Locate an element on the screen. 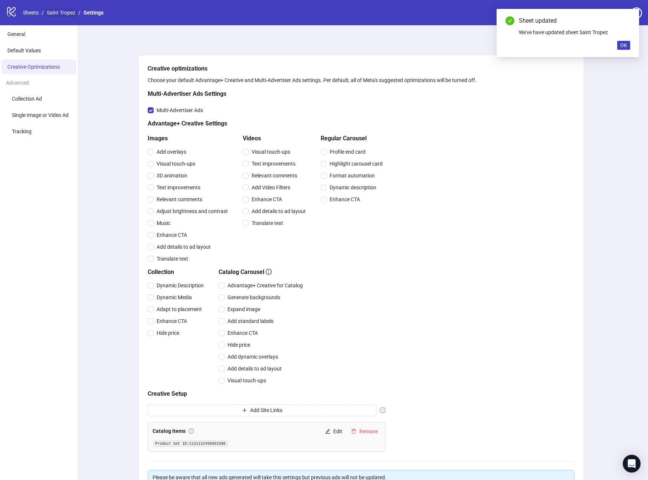 The width and height of the screenshot is (648, 480). button: OK is located at coordinates (623, 45).